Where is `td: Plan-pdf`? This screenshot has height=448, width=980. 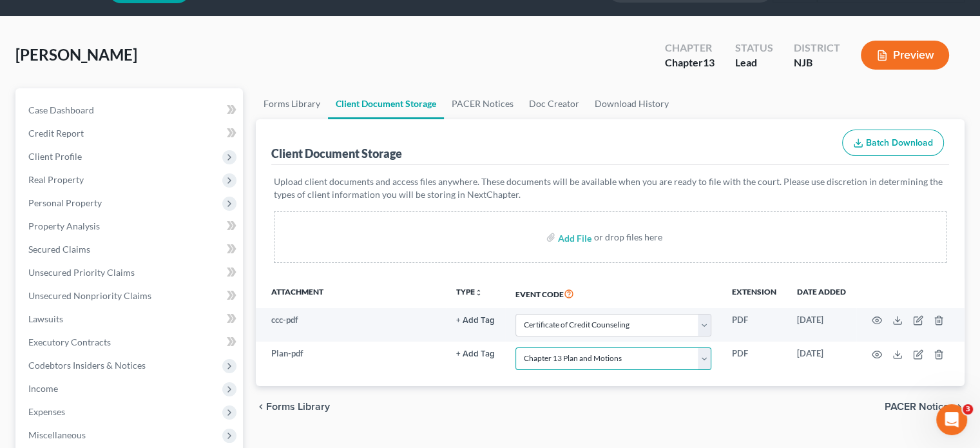 td: Plan-pdf is located at coordinates (351, 358).